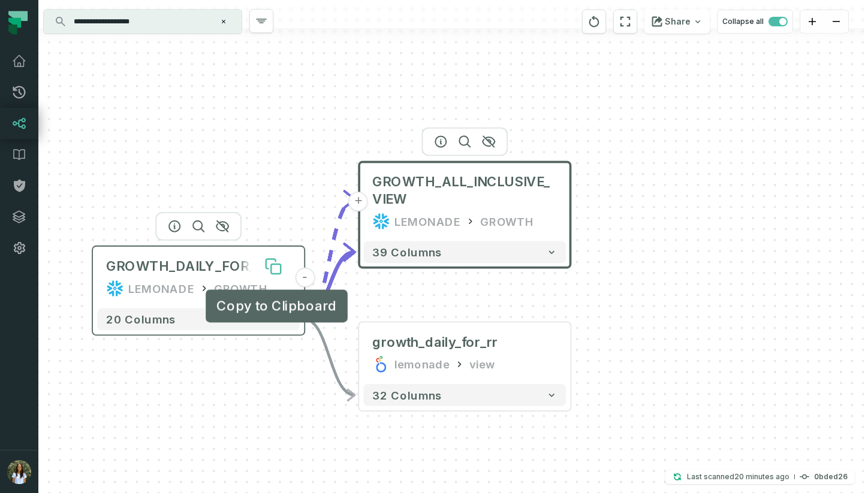 This screenshot has height=493, width=868. Describe the element at coordinates (407, 395) in the screenshot. I see `span: 32 columns` at that location.